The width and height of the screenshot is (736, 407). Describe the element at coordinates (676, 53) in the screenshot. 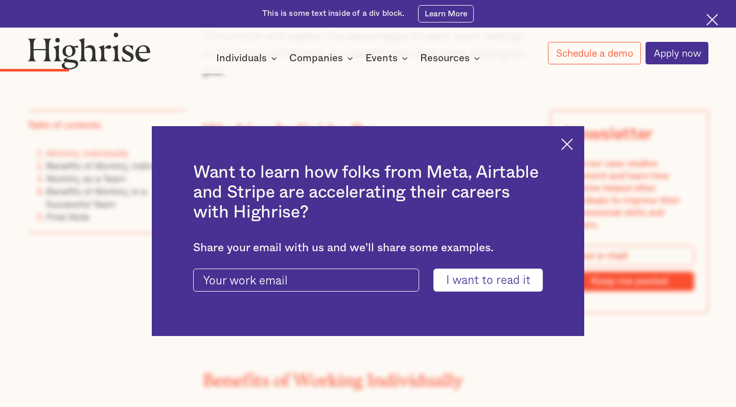

I see `a: Apply now` at that location.